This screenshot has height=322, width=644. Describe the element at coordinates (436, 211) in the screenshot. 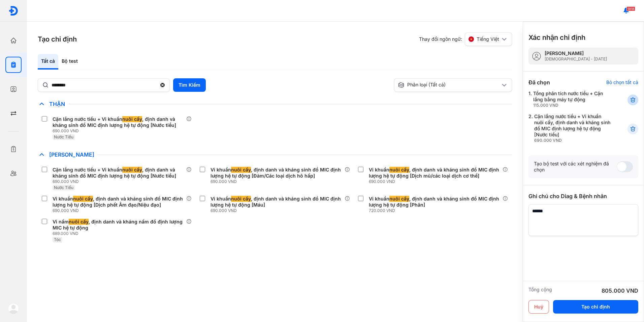

I see `div: 720.000 VND` at that location.